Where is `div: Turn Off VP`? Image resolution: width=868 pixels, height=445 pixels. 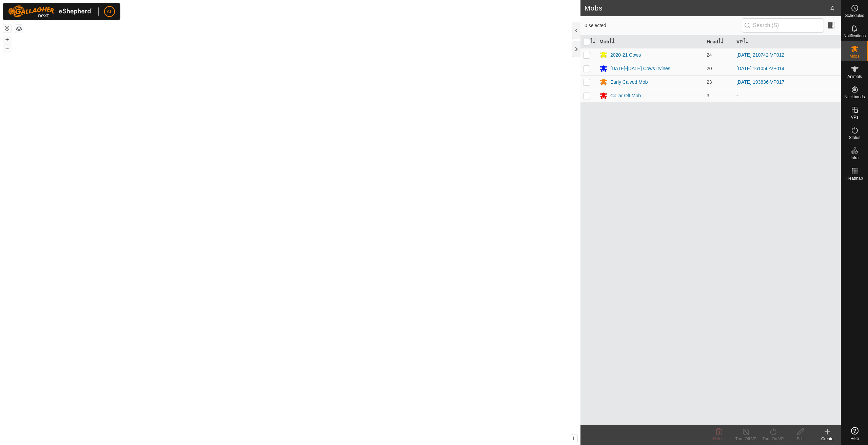
div: Turn Off VP is located at coordinates (746, 439).